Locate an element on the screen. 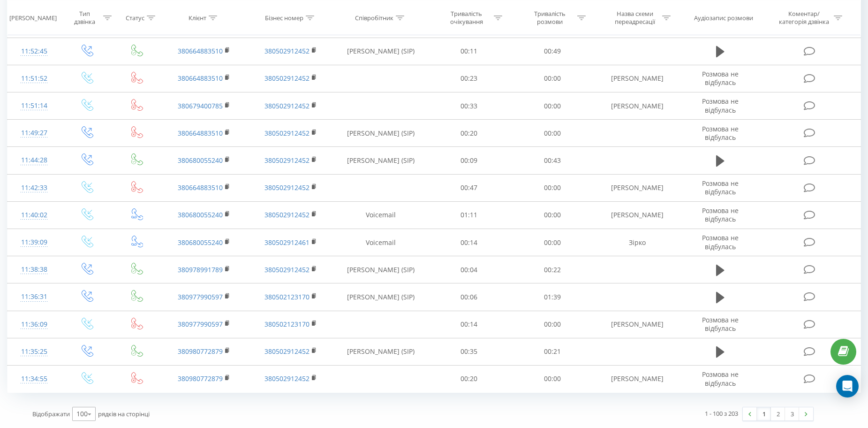 The image size is (868, 428). div: Тривалість розмови is located at coordinates (549, 18).